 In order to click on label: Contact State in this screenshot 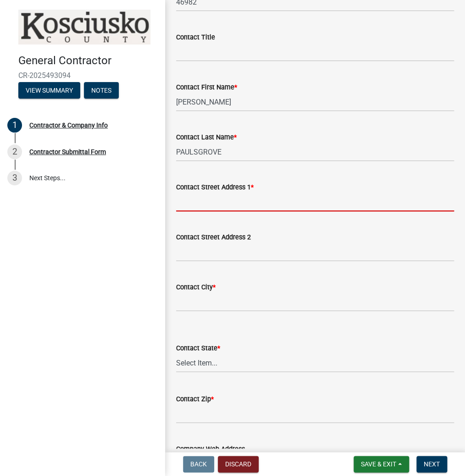, I will do `click(198, 348)`.